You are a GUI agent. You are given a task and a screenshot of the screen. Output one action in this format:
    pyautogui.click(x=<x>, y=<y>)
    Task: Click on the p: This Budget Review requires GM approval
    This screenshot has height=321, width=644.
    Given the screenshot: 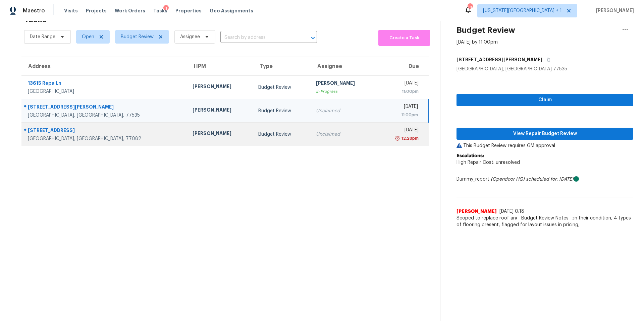 What is the action you would take?
    pyautogui.click(x=545, y=146)
    